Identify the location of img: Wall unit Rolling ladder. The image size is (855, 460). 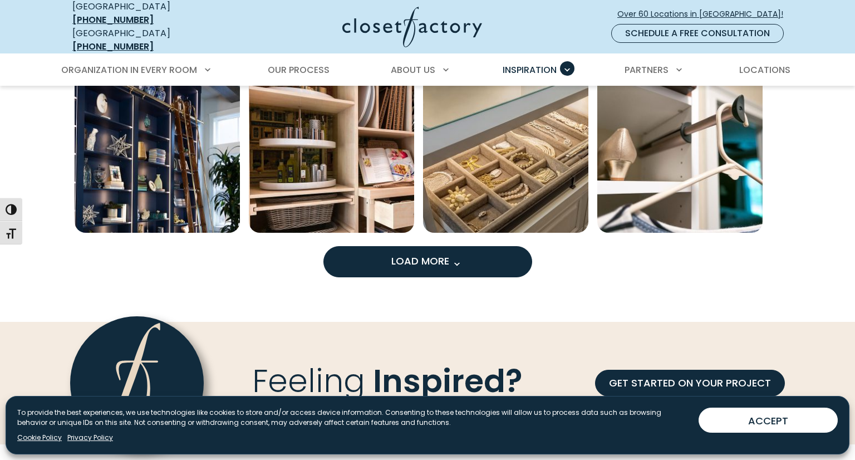
(157, 150).